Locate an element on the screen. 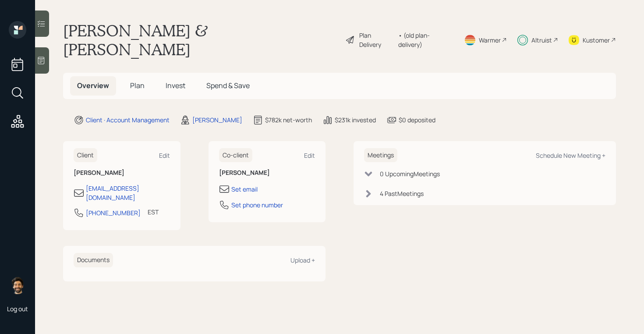 This screenshot has width=644, height=334. div: Altruist is located at coordinates (542, 40).